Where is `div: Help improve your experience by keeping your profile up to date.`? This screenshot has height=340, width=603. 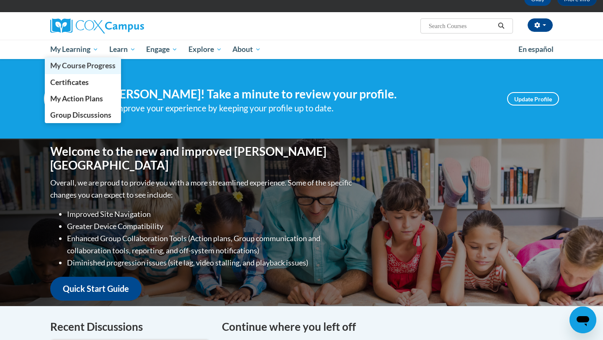
div: Help improve your experience by keeping your profile up to date. is located at coordinates (295, 108).